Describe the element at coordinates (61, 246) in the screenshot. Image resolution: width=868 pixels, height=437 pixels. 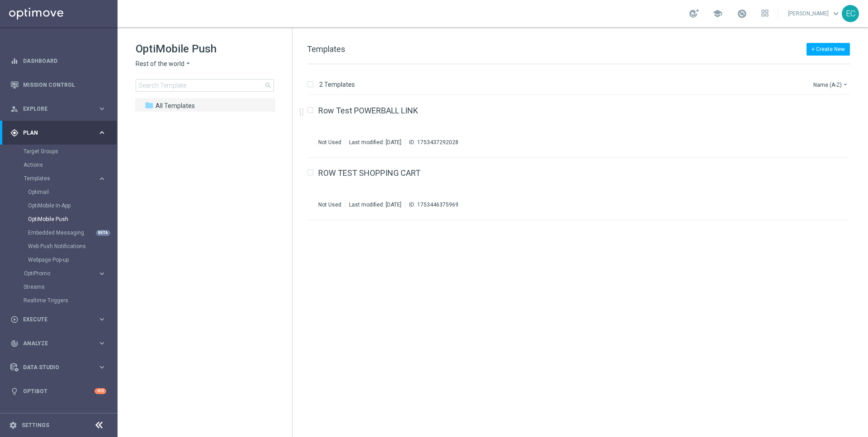
I see `a: Web Push Notifications` at that location.